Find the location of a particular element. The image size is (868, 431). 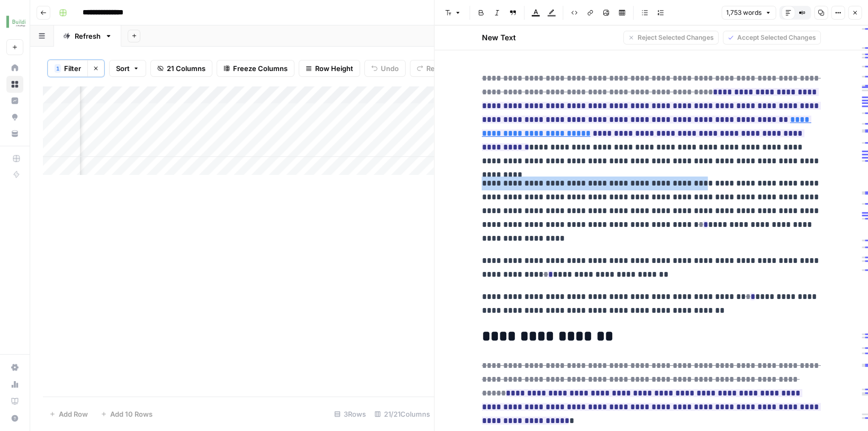

button: Redo is located at coordinates (430, 69).